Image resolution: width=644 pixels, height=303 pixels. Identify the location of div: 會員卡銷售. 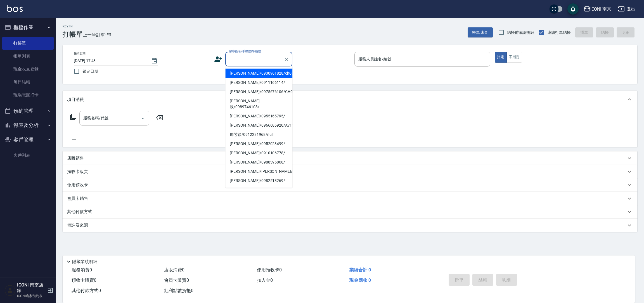
(350, 199).